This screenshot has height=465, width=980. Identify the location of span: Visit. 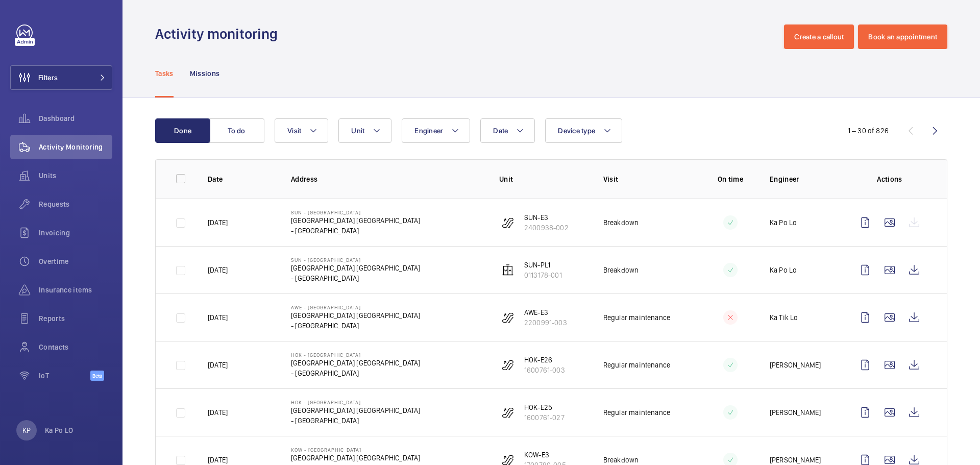
(294, 130).